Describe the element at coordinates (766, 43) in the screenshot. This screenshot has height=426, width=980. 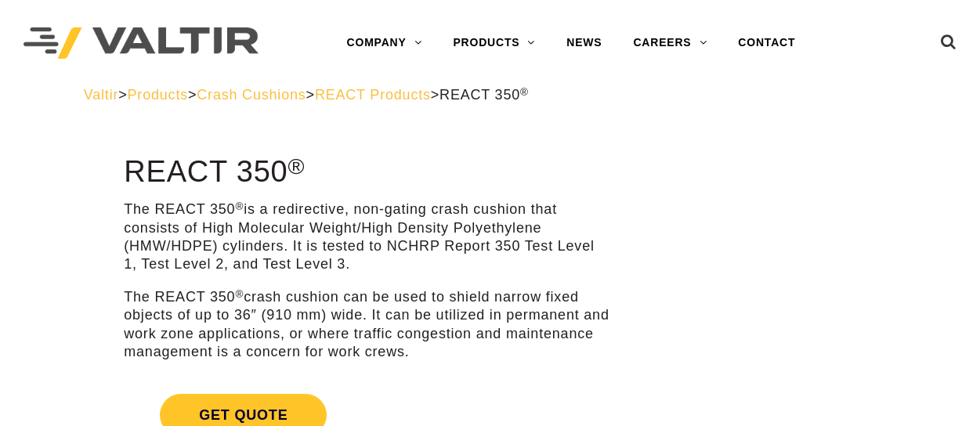
I see `a: CONTACT` at that location.